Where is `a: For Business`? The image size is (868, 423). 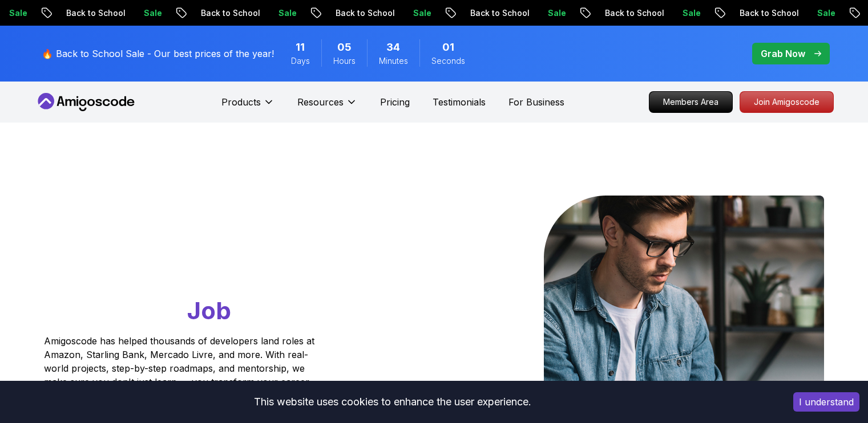
a: For Business is located at coordinates (537, 102).